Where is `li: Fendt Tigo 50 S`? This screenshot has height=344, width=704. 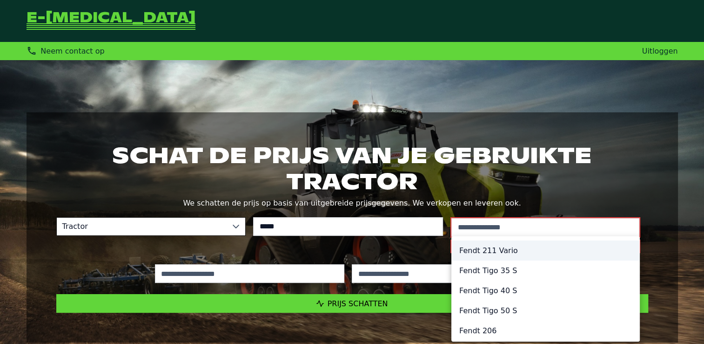 li: Fendt Tigo 50 S is located at coordinates (546, 310).